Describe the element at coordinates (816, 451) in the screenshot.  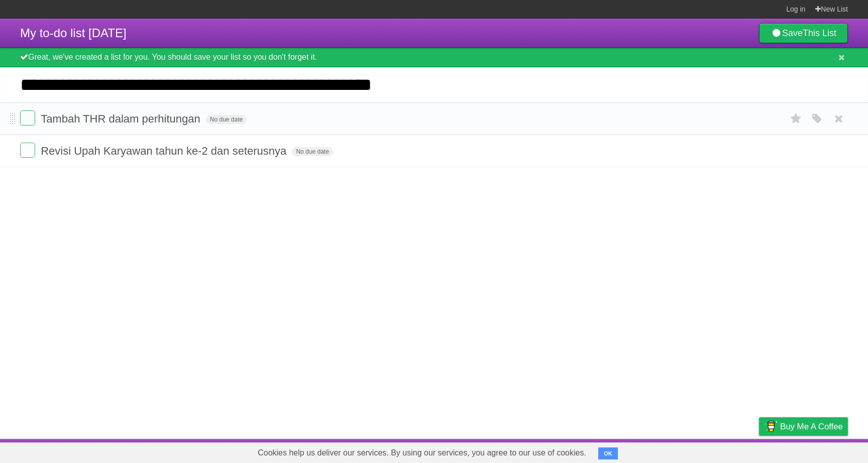
I see `a: Suggest a feature` at that location.